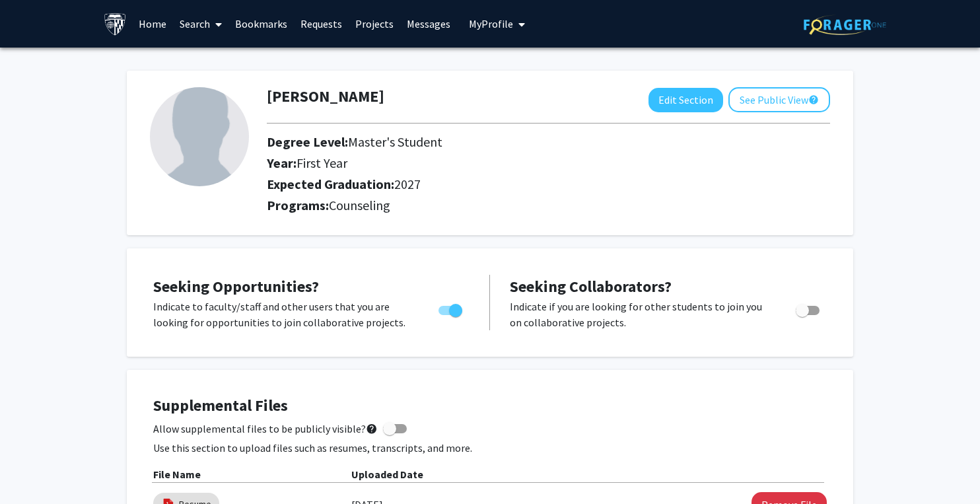 The height and width of the screenshot is (504, 980). Describe the element at coordinates (492, 184) in the screenshot. I see `h2: Expected Graduation:` at that location.